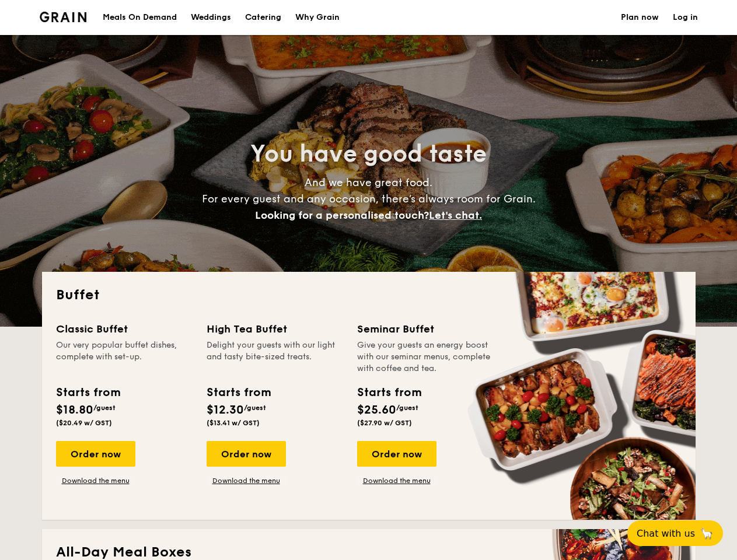 This screenshot has width=737, height=560. I want to click on span: ($20.49 w/ GST), so click(84, 423).